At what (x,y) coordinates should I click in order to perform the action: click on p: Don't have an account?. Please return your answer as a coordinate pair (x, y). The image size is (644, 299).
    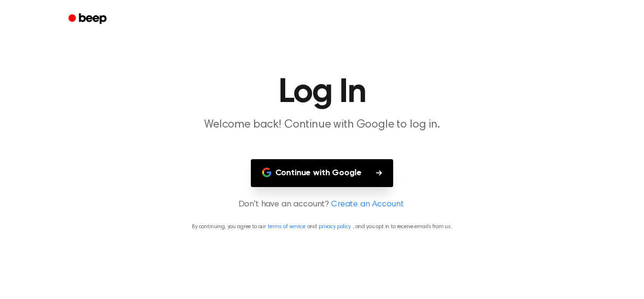
    Looking at the image, I should click on (322, 204).